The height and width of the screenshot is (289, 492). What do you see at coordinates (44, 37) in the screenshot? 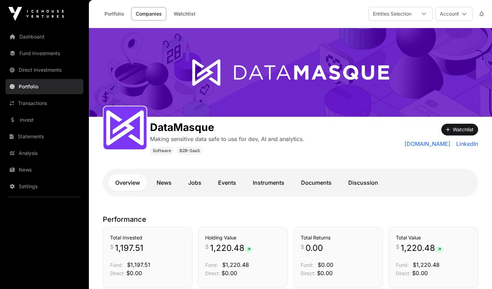
I see `a: Dashboard` at bounding box center [44, 37].